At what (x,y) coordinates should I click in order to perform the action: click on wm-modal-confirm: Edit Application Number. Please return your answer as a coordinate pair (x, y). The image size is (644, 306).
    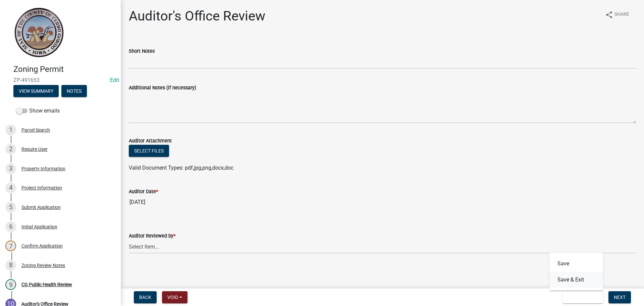
    Looking at the image, I should click on (114, 80).